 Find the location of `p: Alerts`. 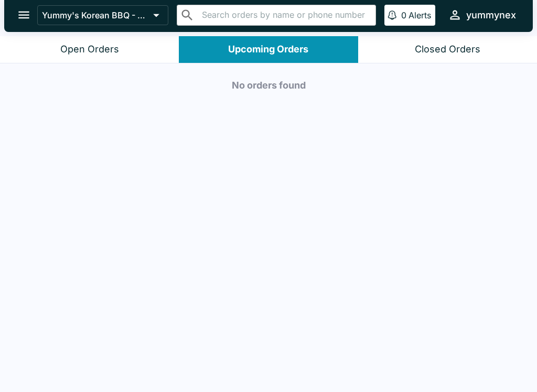

p: Alerts is located at coordinates (420, 15).